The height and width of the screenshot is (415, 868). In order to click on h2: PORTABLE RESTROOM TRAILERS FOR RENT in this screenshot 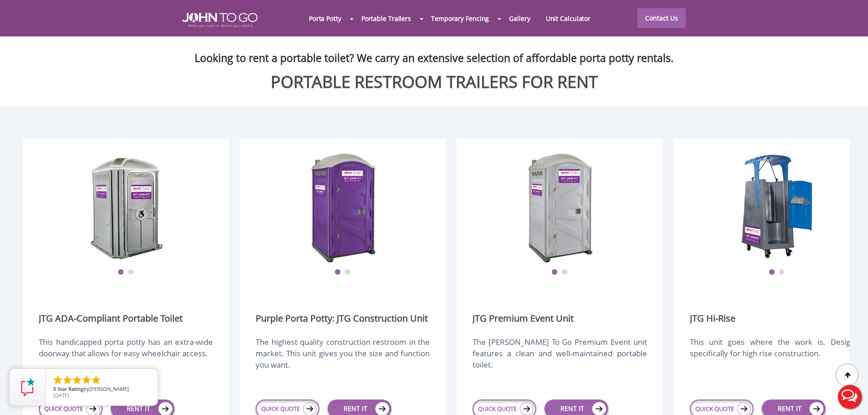, I will do `click(434, 82)`.